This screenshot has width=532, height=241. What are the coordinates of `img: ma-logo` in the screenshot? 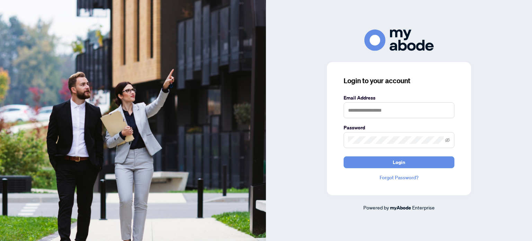 It's located at (399, 40).